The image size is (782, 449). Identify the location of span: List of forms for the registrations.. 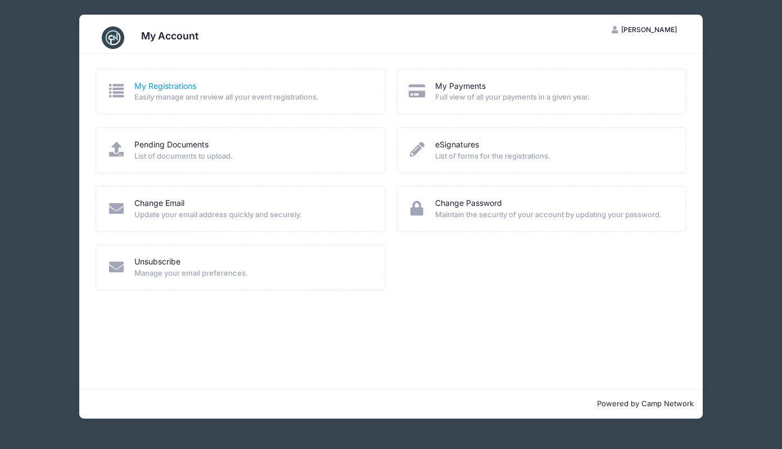
(553, 156).